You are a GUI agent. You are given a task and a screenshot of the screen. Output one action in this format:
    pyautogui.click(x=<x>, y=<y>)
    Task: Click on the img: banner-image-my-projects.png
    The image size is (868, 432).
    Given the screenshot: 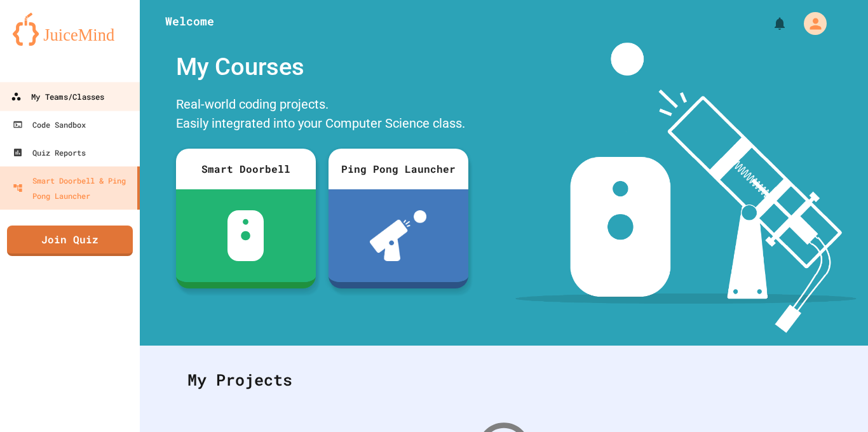 What is the action you would take?
    pyautogui.click(x=685, y=187)
    